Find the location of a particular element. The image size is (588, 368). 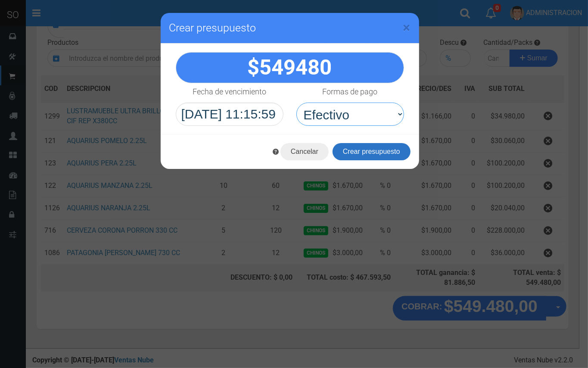

h4: Fecha de vencimiento is located at coordinates (229, 92).